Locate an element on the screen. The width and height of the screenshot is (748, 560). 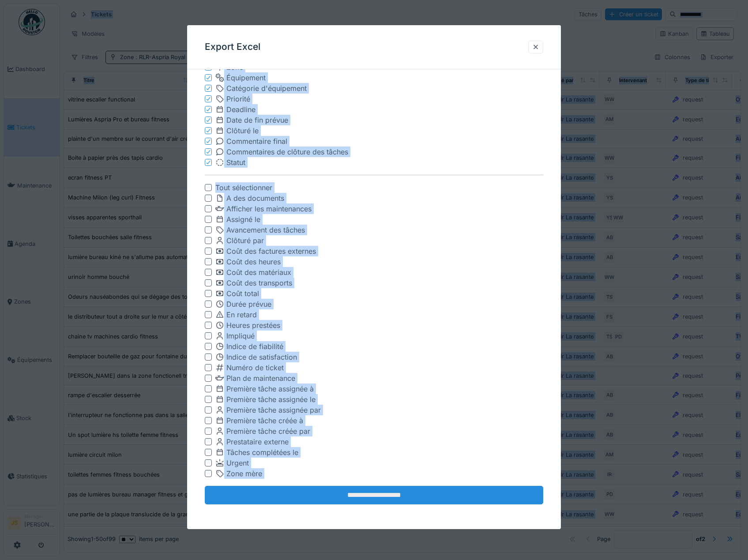
div: Première tâche assignée le is located at coordinates (265, 399).